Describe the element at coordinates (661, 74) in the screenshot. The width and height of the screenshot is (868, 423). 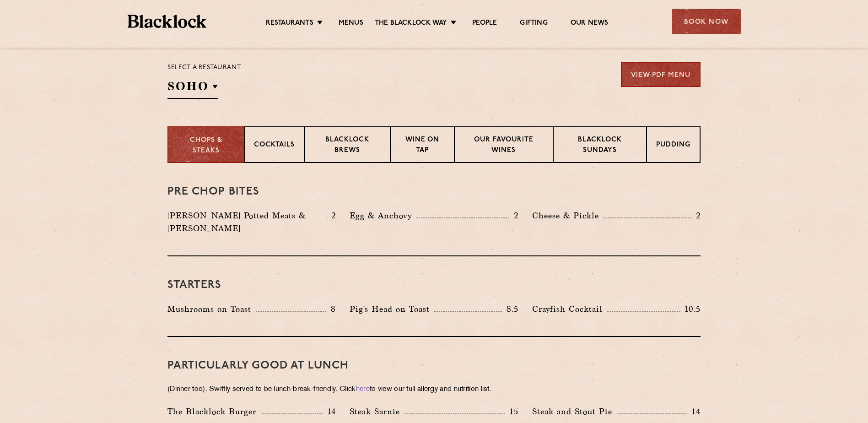
I see `a: View PDF Menu` at that location.